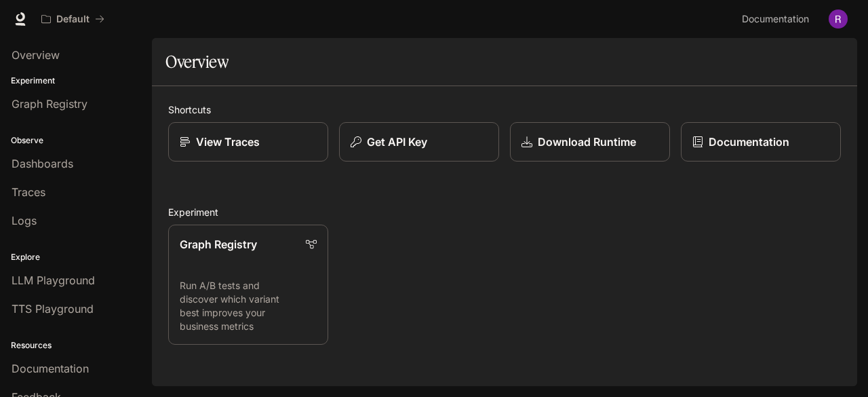  Describe the element at coordinates (248, 141) in the screenshot. I see `a: View Traces` at that location.